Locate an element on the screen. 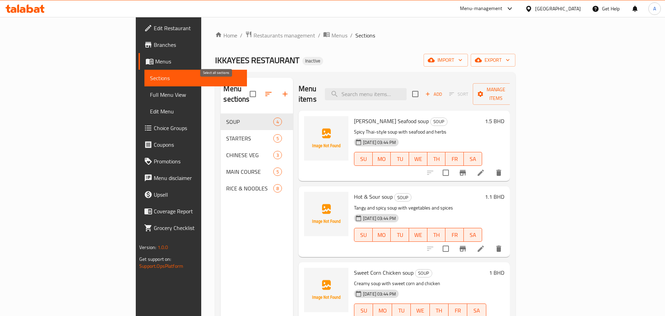 The height and width of the screenshot is (316, 665). span: Upsell is located at coordinates (198, 194).